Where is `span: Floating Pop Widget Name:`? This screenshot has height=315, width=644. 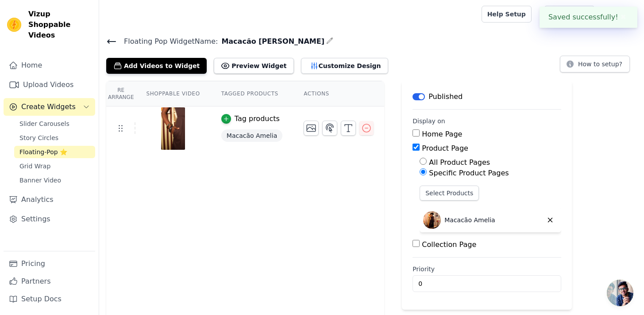 span: Floating Pop Widget Name: is located at coordinates (167, 42).